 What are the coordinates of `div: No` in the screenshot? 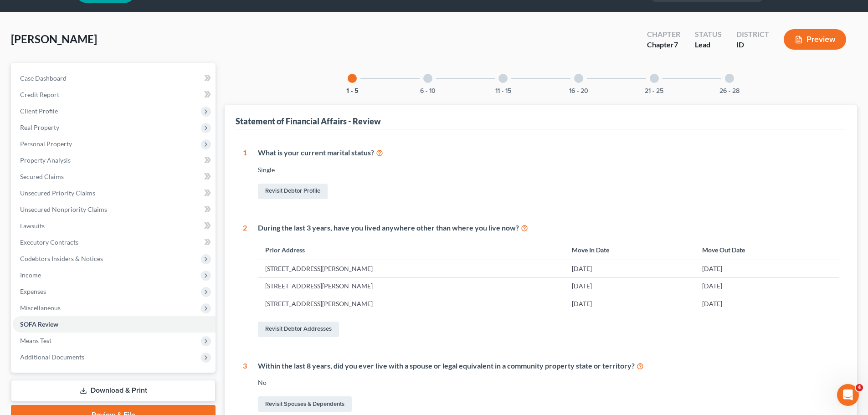 It's located at (548, 382).